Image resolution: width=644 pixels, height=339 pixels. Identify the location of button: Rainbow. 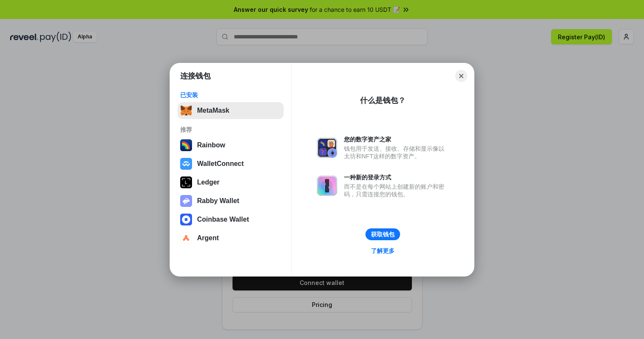
(231, 145).